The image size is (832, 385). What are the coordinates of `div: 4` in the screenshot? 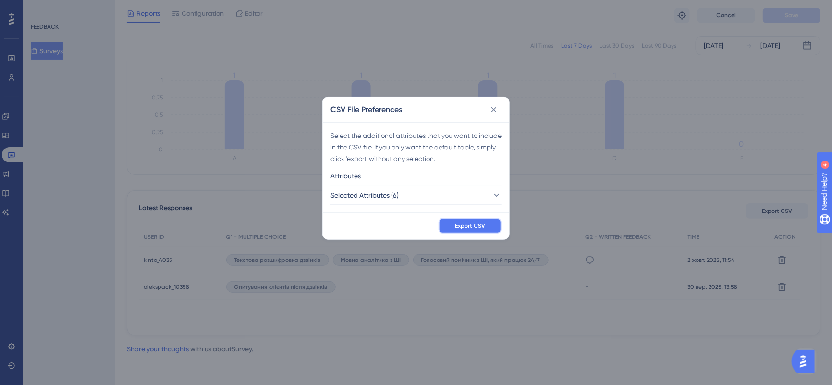 It's located at (68, 9).